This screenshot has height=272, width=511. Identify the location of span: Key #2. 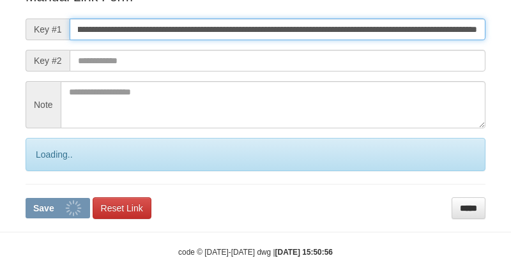
(47, 61).